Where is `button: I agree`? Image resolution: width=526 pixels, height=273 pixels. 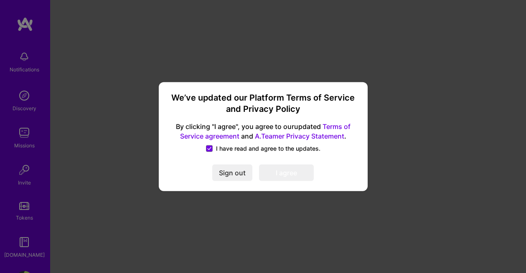 button: I agree is located at coordinates (286, 173).